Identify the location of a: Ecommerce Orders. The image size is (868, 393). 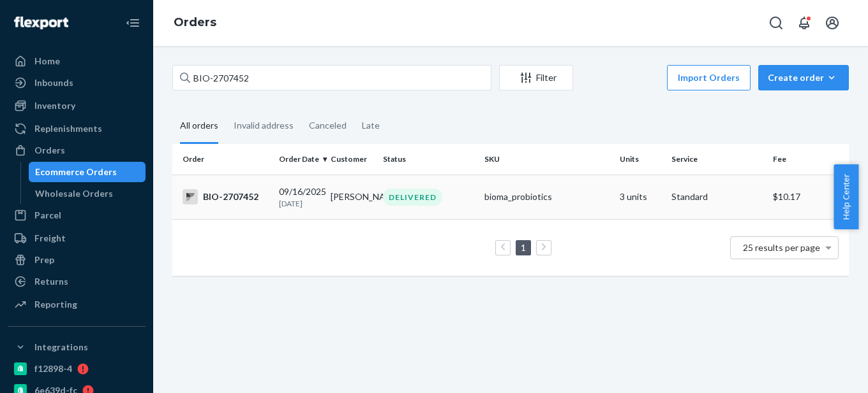
(87, 172).